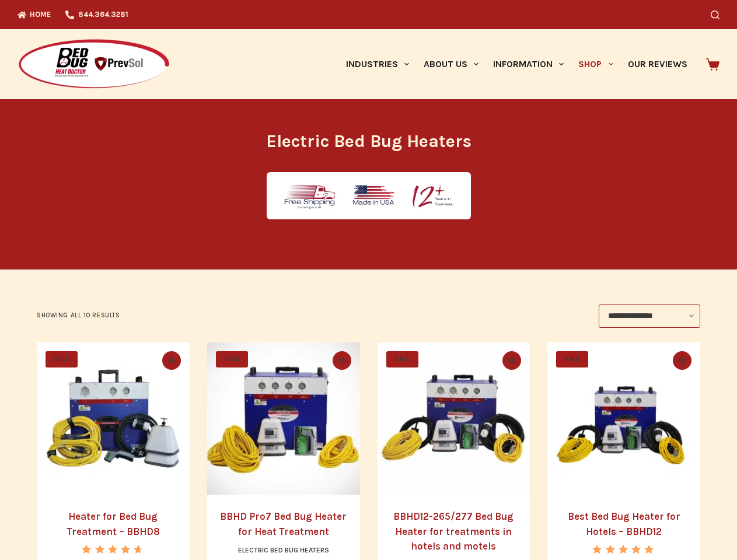  Describe the element at coordinates (715, 14) in the screenshot. I see `button: Search` at that location.